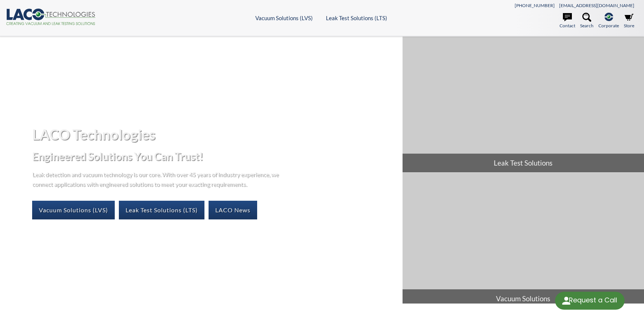 Image resolution: width=644 pixels, height=311 pixels. I want to click on img: round button, so click(566, 300).